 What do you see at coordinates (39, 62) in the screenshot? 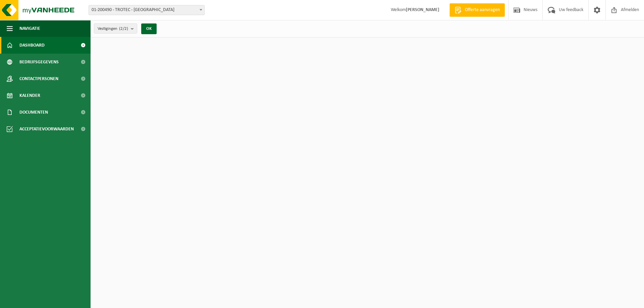
I see `span: Bedrijfsgegevens` at bounding box center [39, 62].